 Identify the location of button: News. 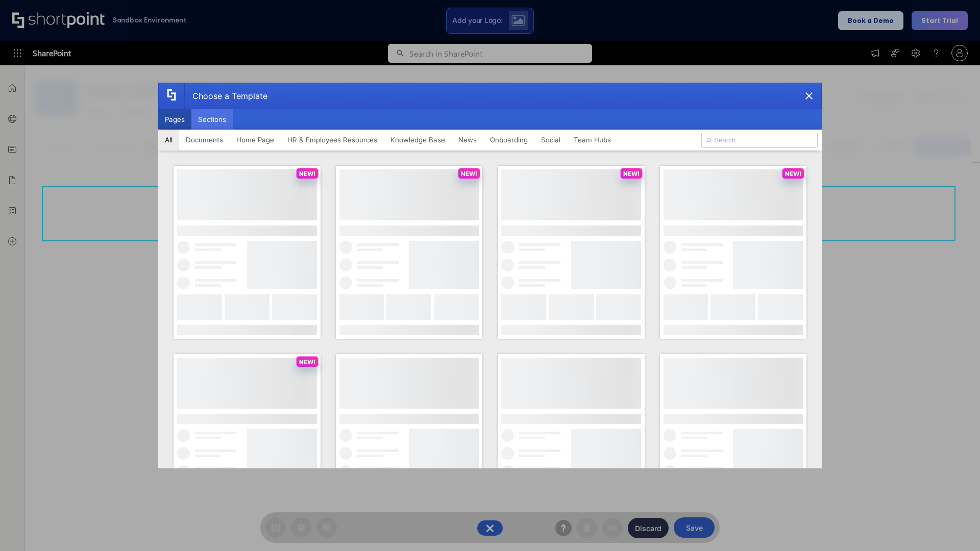
(467, 140).